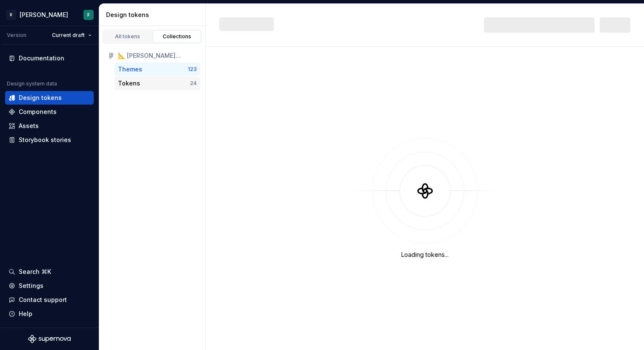  I want to click on div: Design system data, so click(32, 84).